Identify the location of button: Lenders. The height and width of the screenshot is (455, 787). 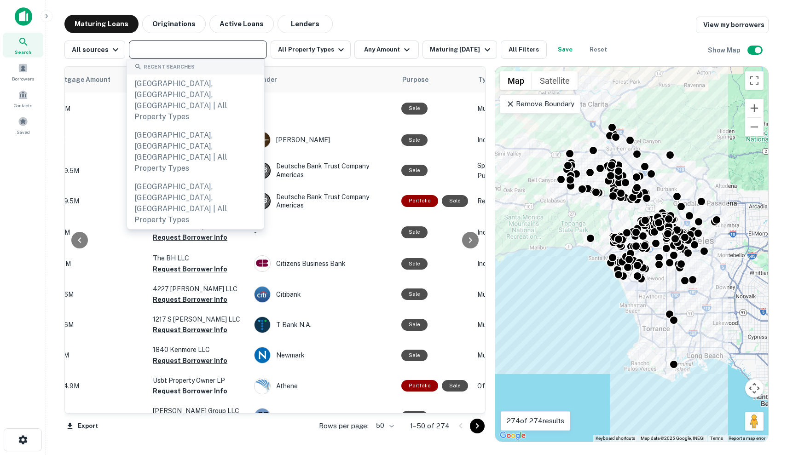
(305, 24).